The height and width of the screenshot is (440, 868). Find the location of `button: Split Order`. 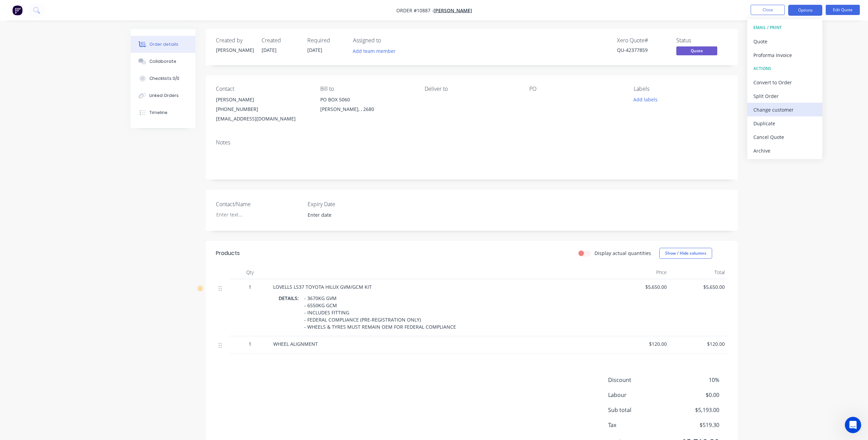

button: Split Order is located at coordinates (785, 96).